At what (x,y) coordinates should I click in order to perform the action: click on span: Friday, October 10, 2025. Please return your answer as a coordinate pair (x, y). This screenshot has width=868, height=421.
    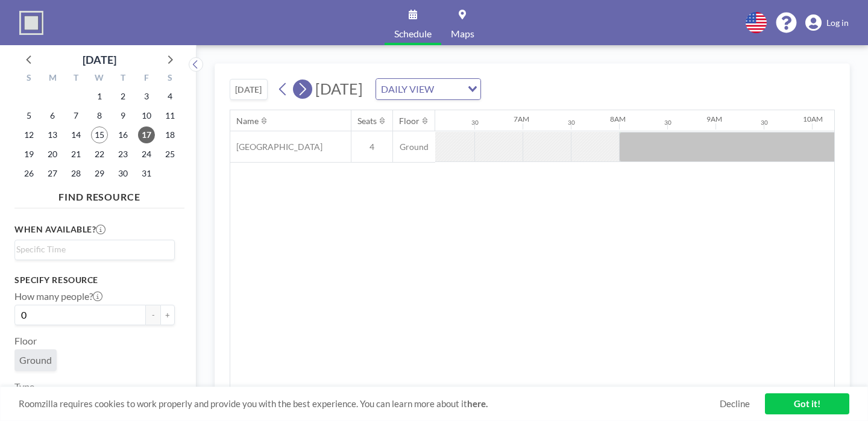
    Looking at the image, I should click on (147, 116).